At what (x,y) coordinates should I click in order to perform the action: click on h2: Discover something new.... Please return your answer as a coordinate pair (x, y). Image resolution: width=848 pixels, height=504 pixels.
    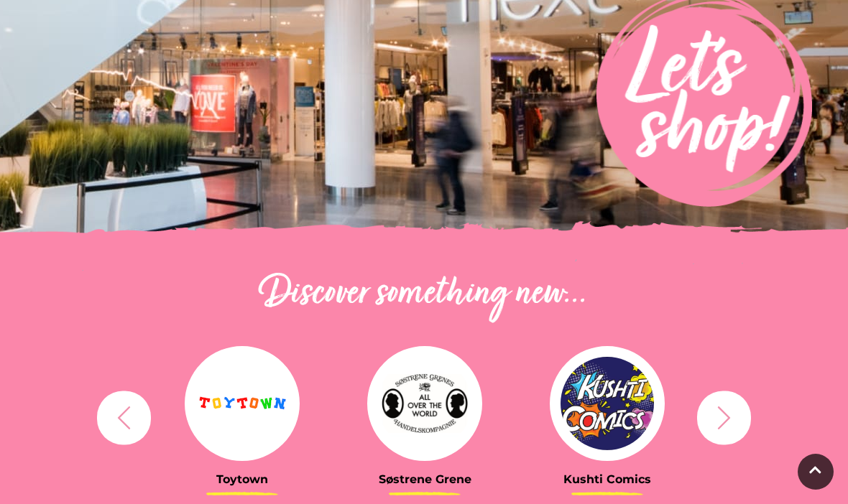
    Looking at the image, I should click on (424, 295).